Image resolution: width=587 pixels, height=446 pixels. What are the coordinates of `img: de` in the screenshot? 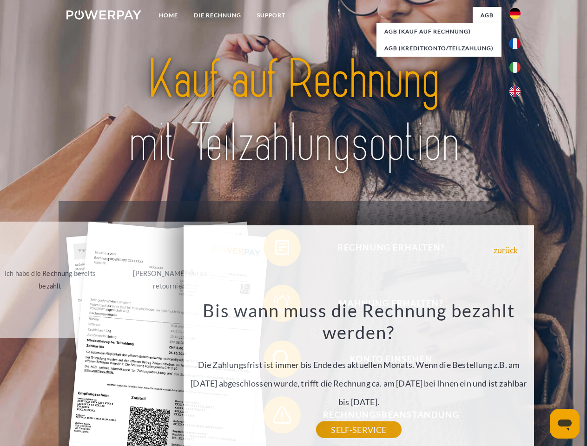 It's located at (515, 13).